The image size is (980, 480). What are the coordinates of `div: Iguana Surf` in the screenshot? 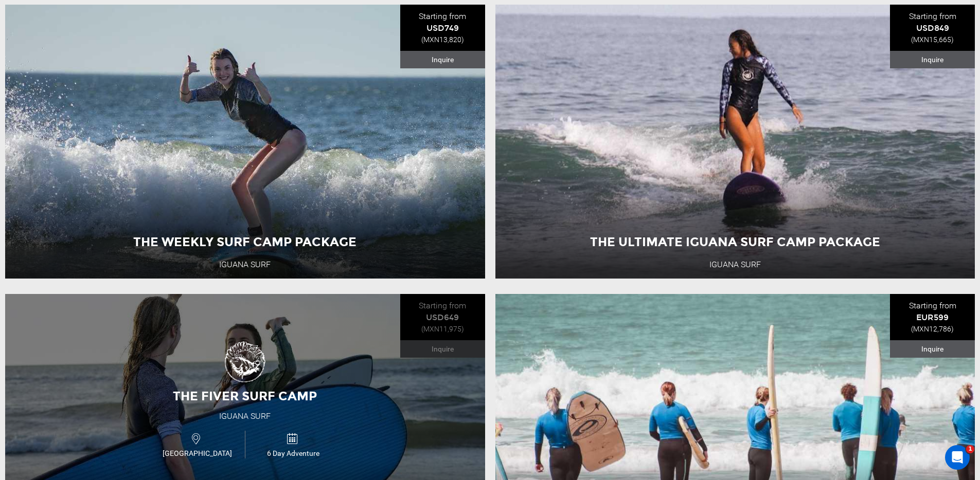 It's located at (245, 416).